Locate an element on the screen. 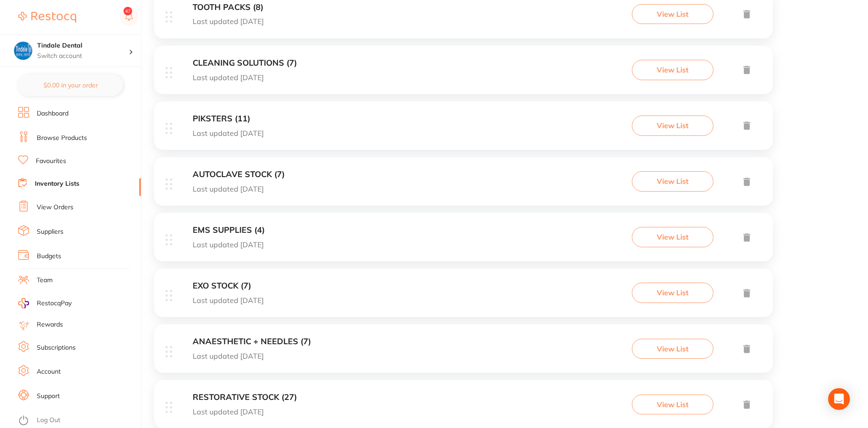  h3: CLEANING SOLUTIONS (7) is located at coordinates (245, 63).